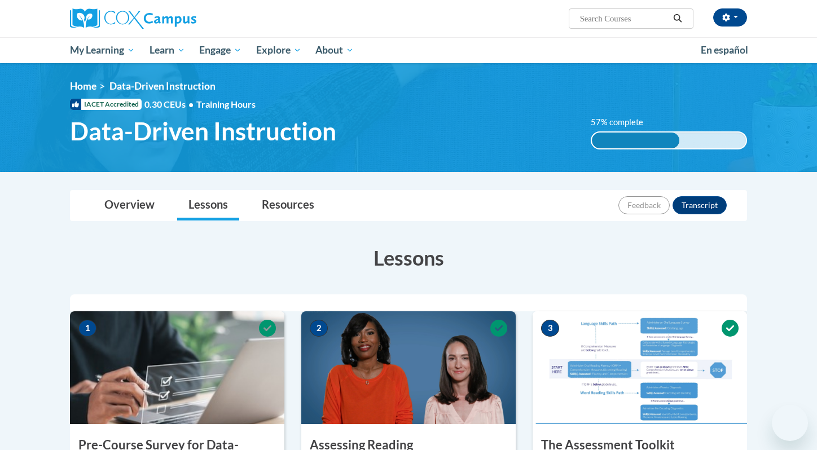 The width and height of the screenshot is (817, 450). What do you see at coordinates (623, 122) in the screenshot?
I see `label: 57% complete` at bounding box center [623, 122].